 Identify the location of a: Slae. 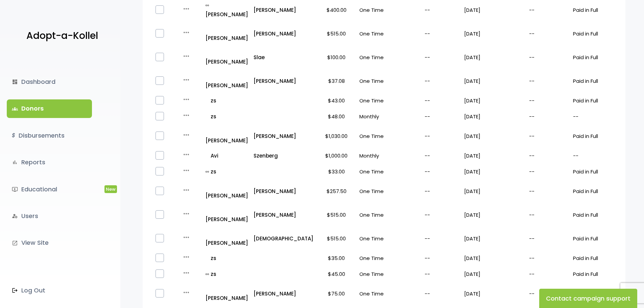
(283, 57).